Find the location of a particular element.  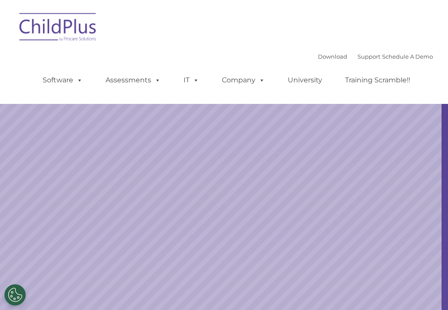

button: Cookies Settings is located at coordinates (15, 295).